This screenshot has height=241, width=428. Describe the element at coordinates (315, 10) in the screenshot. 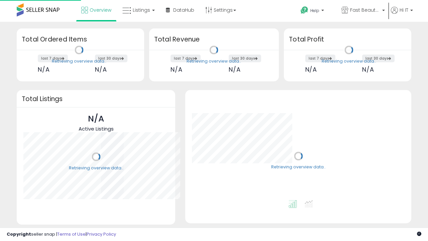

I see `span: Help` at that location.